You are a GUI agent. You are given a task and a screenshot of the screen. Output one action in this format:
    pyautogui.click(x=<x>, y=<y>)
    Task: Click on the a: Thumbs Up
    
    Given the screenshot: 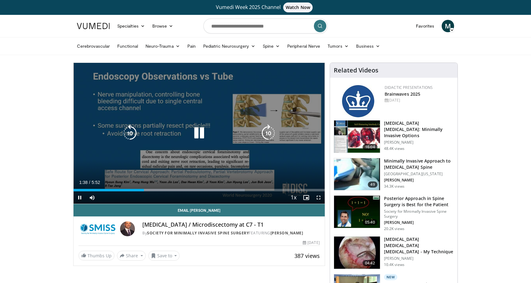 What is the action you would take?
    pyautogui.click(x=96, y=256)
    